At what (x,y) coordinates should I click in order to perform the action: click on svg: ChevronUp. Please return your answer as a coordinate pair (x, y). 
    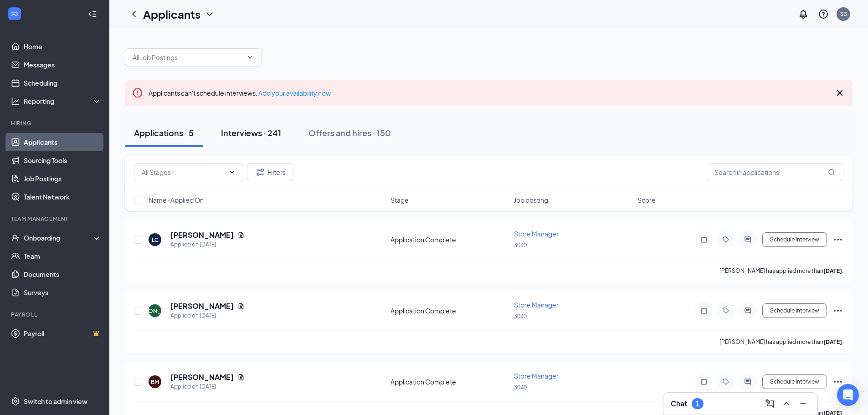
    Looking at the image, I should click on (786, 404).